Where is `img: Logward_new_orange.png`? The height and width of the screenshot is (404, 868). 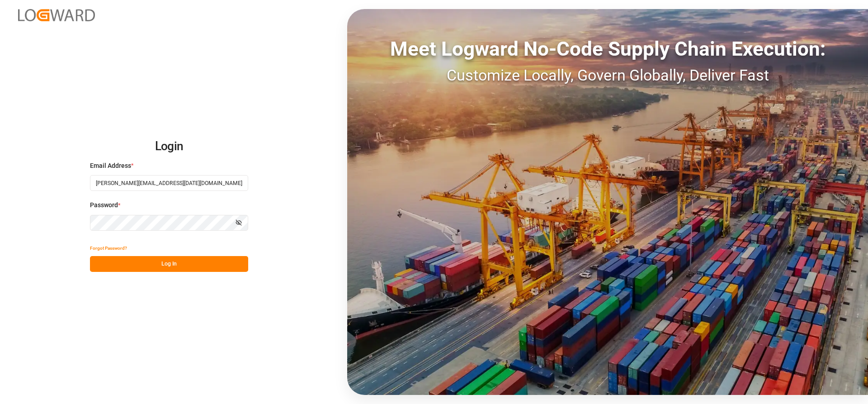 img: Logward_new_orange.png is located at coordinates (56, 15).